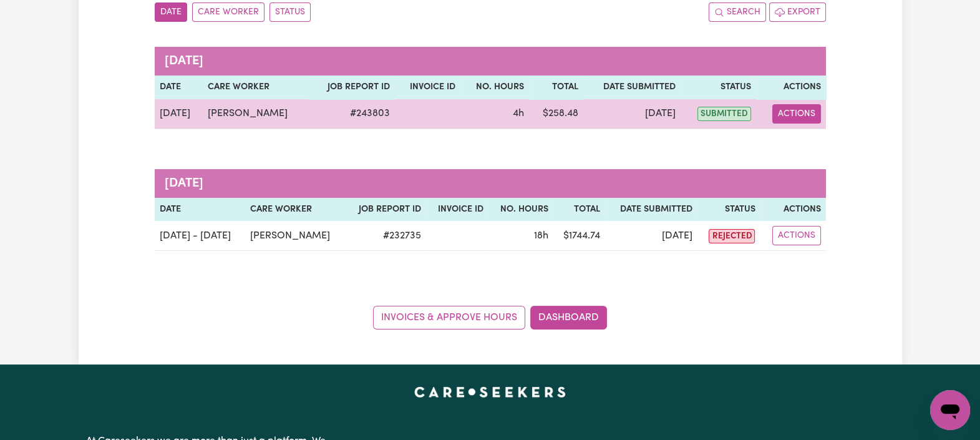  What do you see at coordinates (737, 12) in the screenshot?
I see `button: Search` at bounding box center [737, 12].